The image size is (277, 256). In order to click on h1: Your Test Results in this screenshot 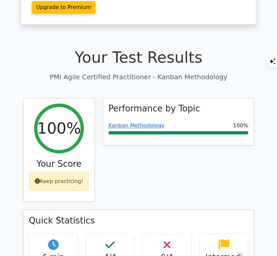, I will do `click(138, 57)`.